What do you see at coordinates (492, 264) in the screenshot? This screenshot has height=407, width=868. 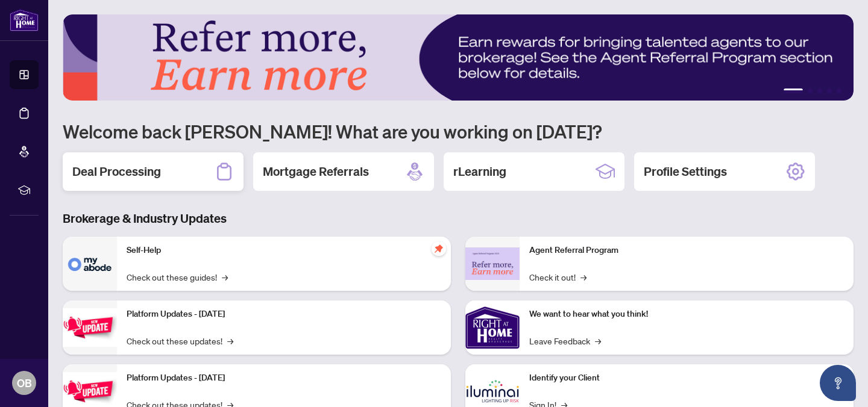 I see `img: Agent Referral Program` at bounding box center [492, 264].